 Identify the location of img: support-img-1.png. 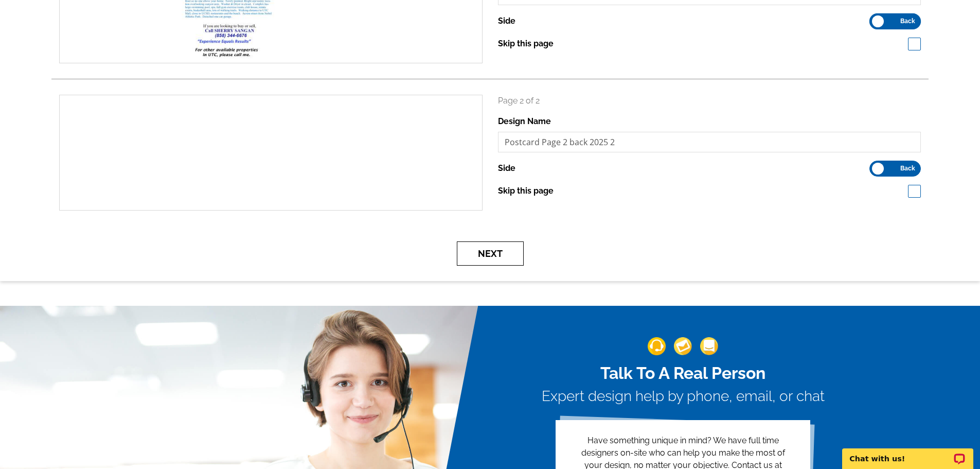
(656, 346).